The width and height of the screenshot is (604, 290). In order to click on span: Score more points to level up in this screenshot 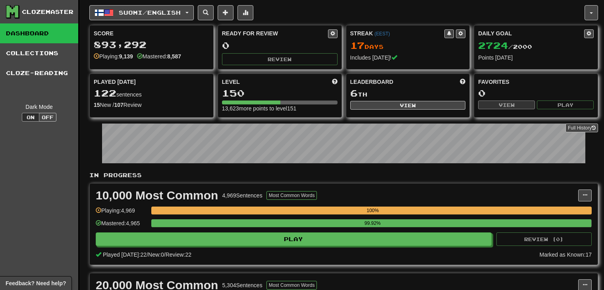, I will do `click(335, 82)`.